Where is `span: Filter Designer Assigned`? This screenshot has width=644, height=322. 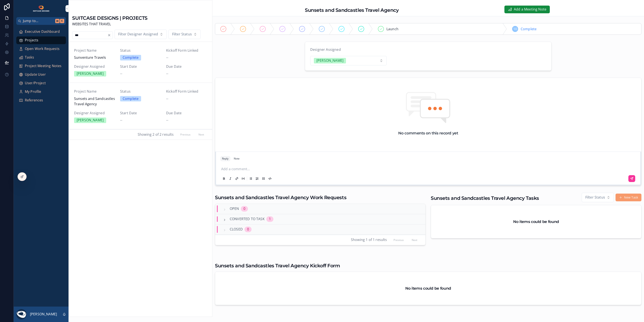 span: Filter Designer Assigned is located at coordinates (138, 34).